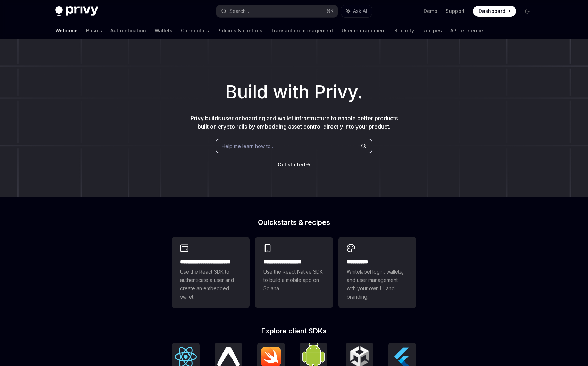 The width and height of the screenshot is (588, 366). Describe the element at coordinates (294, 280) in the screenshot. I see `span: Use the React Native SDK to build a mobile app on Solana.` at that location.